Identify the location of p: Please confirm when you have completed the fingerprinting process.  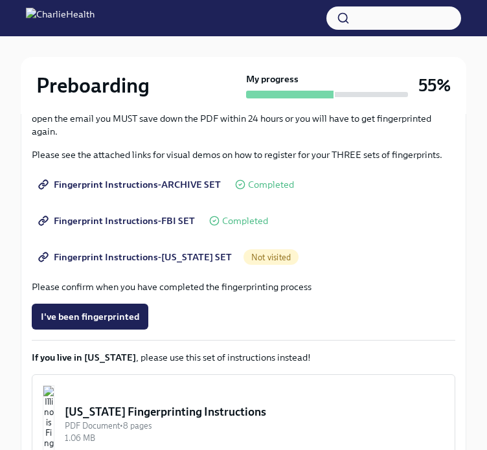
(243, 287).